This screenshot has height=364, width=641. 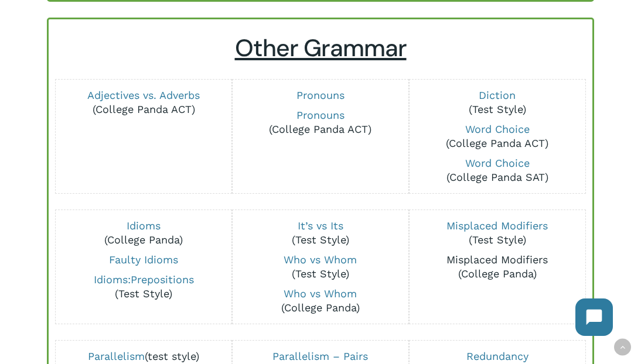 What do you see at coordinates (320, 356) in the screenshot?
I see `a: Parallelism – Pairs` at bounding box center [320, 356].